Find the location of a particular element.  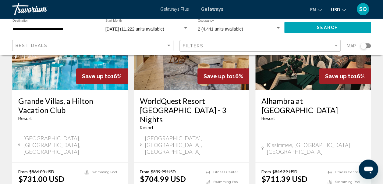

span: Filters is located at coordinates (193, 46).